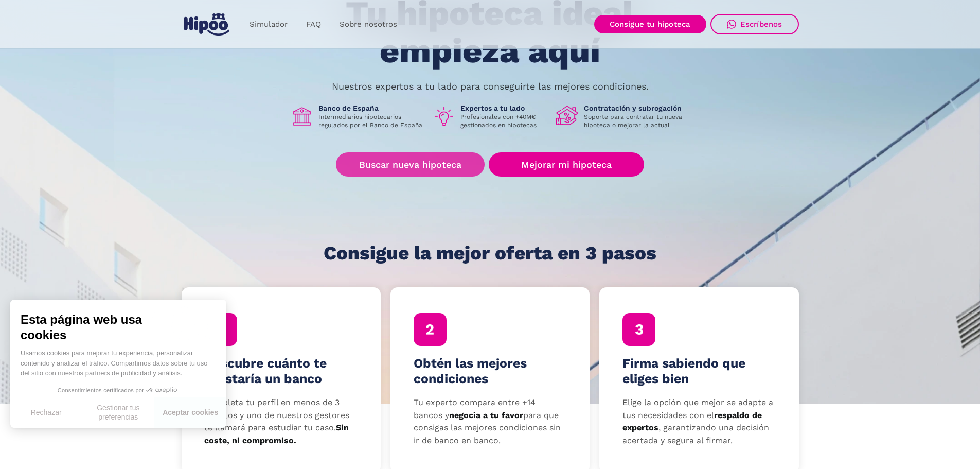  Describe the element at coordinates (490, 421) in the screenshot. I see `p: Tu experto compara entre +14 bancos y para que consigas las mejores condiciones sin ir de banco e...` at that location.